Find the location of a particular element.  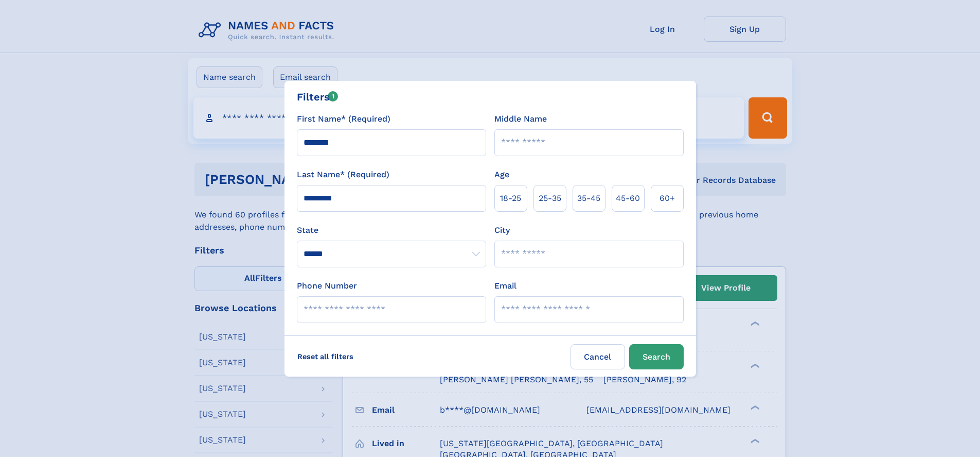

label: Email is located at coordinates (505, 286).